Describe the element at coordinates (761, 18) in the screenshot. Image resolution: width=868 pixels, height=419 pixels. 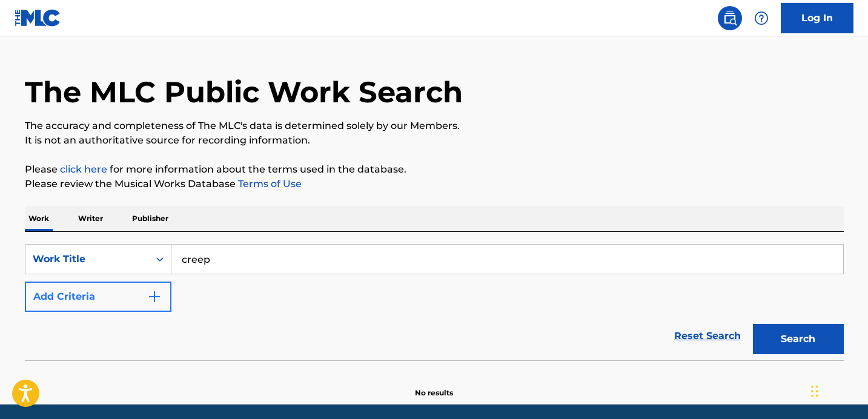
I see `div: Help` at that location.